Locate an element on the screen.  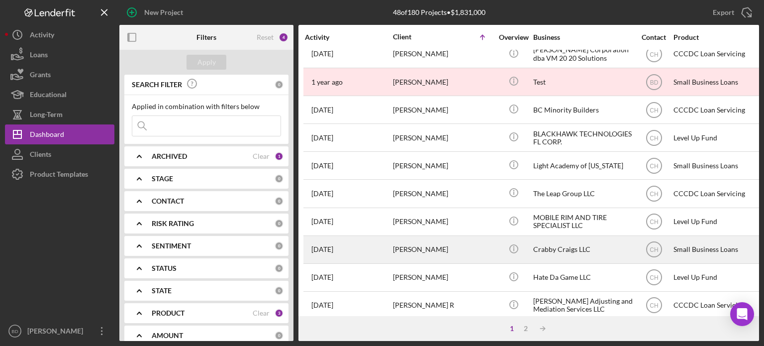
time: 2025-07-10 15:06 is located at coordinates (322, 166).